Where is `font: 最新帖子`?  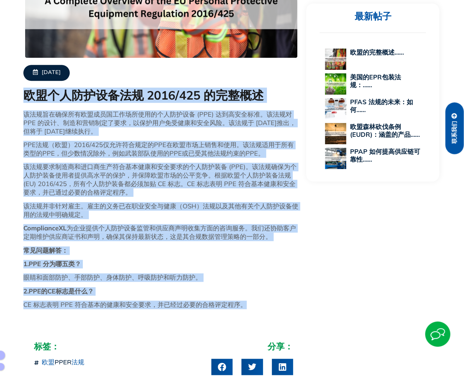
font: 最新帖子 is located at coordinates (373, 16).